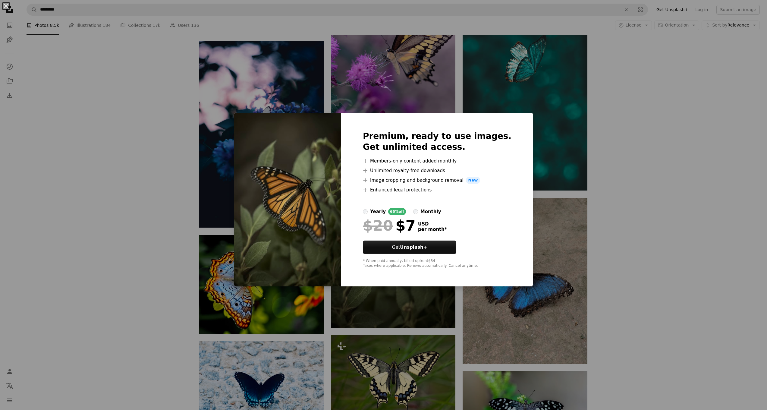 The height and width of the screenshot is (410, 767). Describe the element at coordinates (437, 142) in the screenshot. I see `h2: Premium, ready to use images. Get unlimited access.` at that location.